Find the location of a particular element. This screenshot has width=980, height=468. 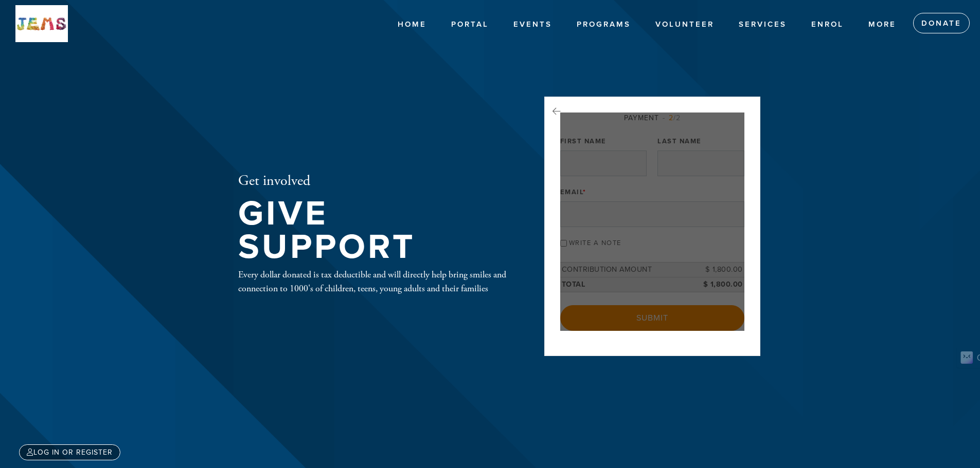

h2: Get involved is located at coordinates (374, 182).